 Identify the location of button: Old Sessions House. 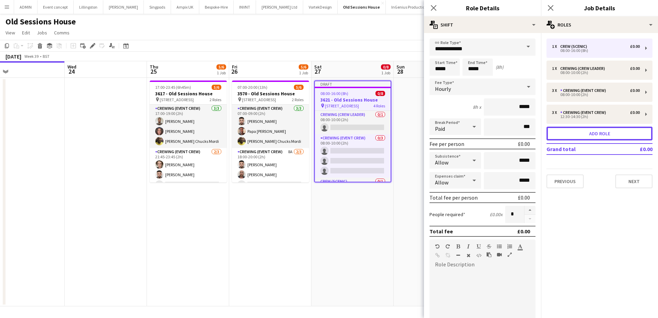
(362, 7).